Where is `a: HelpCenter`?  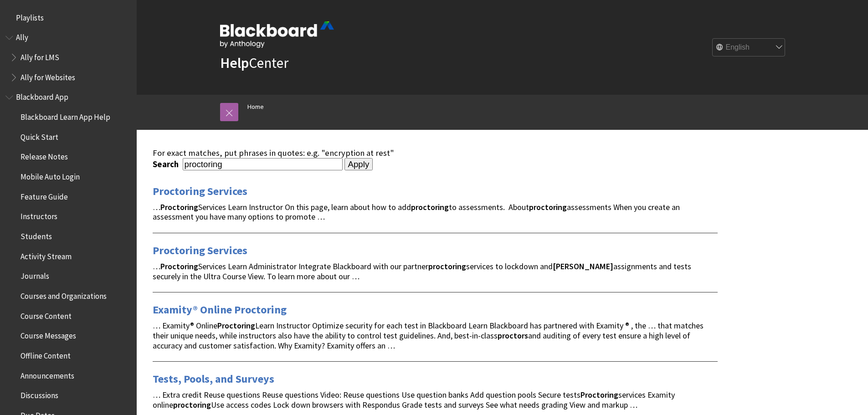 a: HelpCenter is located at coordinates (255, 63).